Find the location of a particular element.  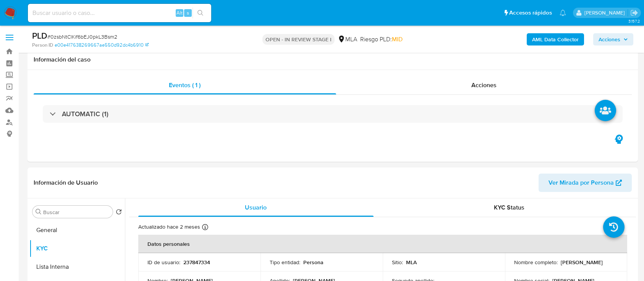

span: MID is located at coordinates (397, 39).